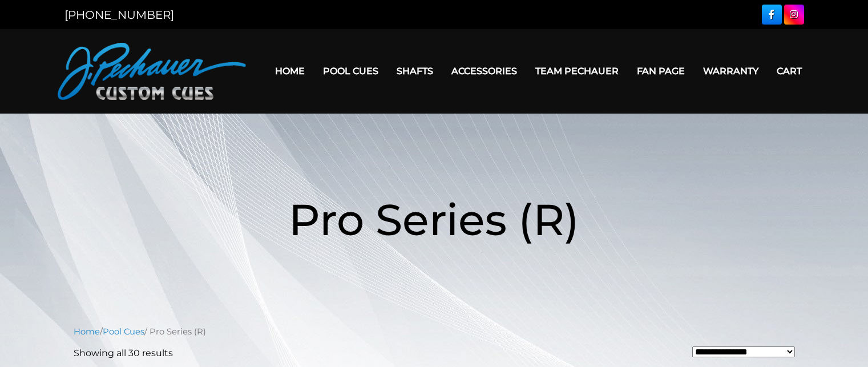 The height and width of the screenshot is (367, 868). Describe the element at coordinates (484, 71) in the screenshot. I see `a: Accessories` at that location.